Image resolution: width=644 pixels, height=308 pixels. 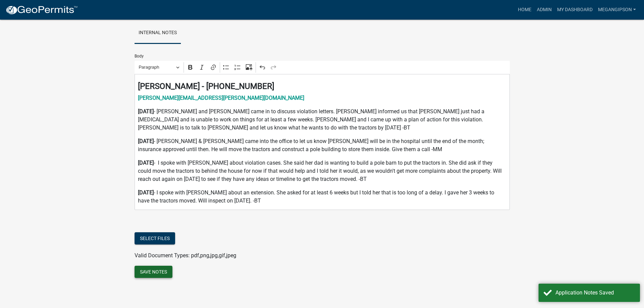 What do you see at coordinates (595, 293) in the screenshot?
I see `div: Application Notes Saved` at bounding box center [595, 293].